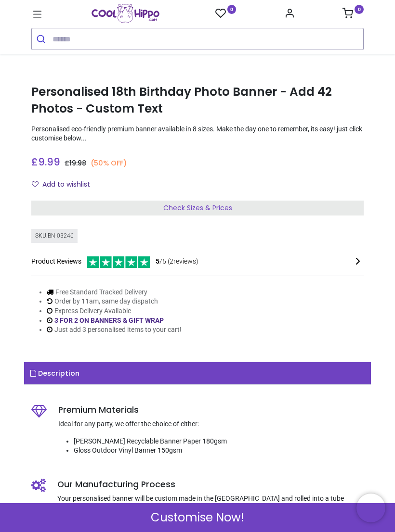 The width and height of the screenshot is (395, 532). What do you see at coordinates (211, 410) in the screenshot?
I see `h5: Premium Materials` at bounding box center [211, 410].